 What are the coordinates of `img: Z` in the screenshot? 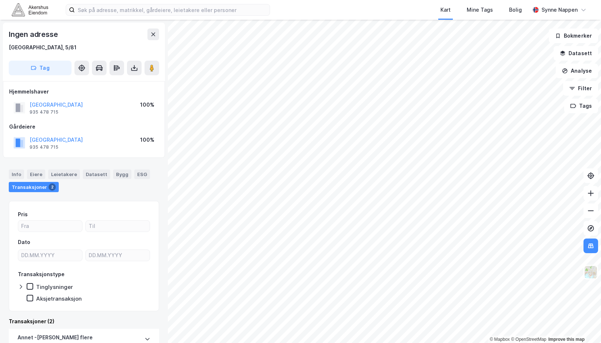 It's located at (591, 272).